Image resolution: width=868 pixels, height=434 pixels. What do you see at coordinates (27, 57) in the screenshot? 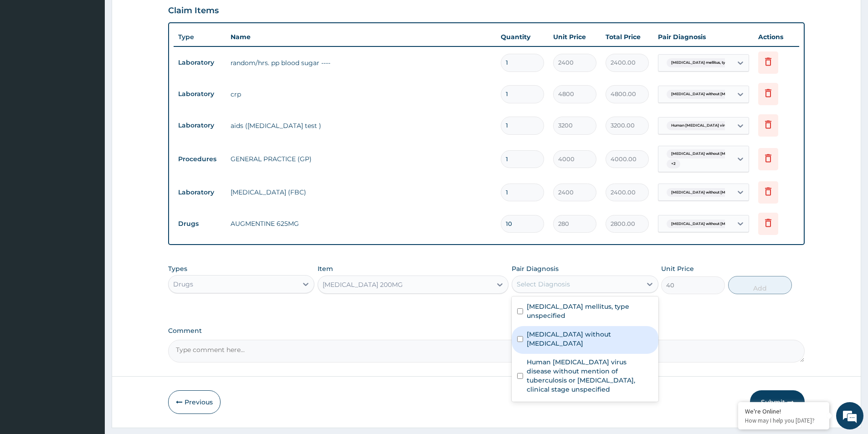
I see `img: d_794563401_company_1708531726252_794563401` at bounding box center [27, 57].